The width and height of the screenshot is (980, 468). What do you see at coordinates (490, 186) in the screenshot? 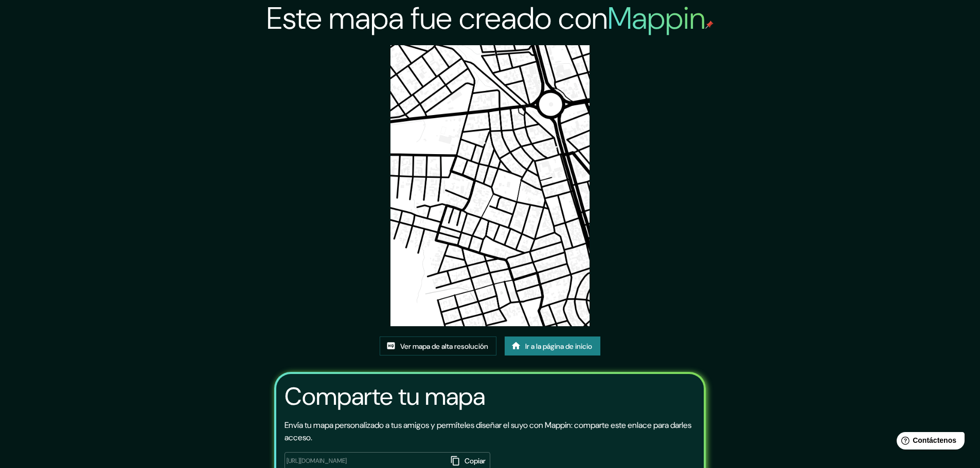
I see `img: created-map` at bounding box center [490, 186].